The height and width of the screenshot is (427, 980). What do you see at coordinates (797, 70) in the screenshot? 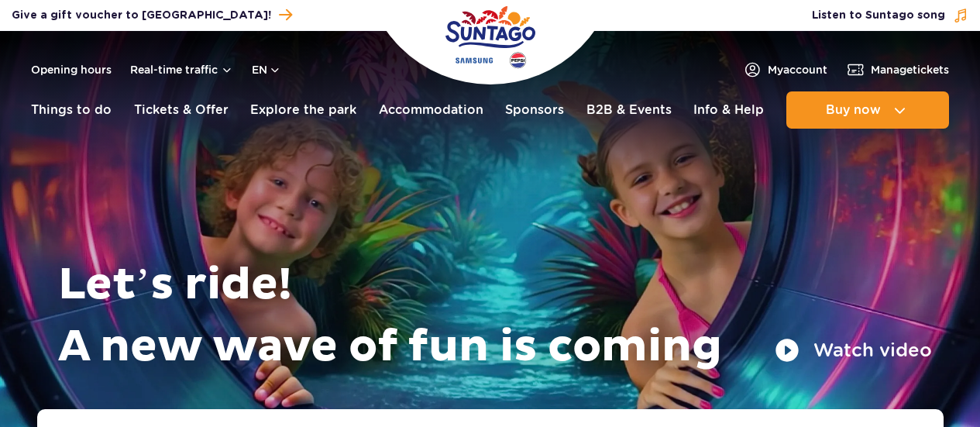
I see `span: My account` at bounding box center [797, 70].